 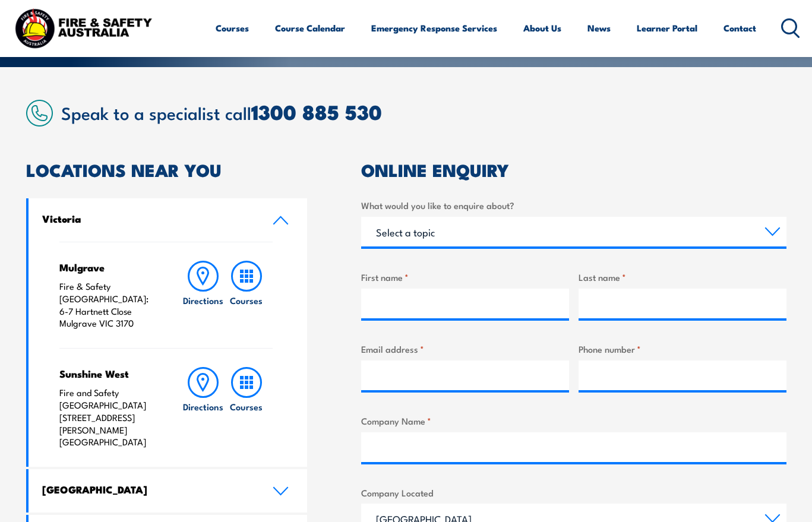 What do you see at coordinates (167, 169) in the screenshot?
I see `h2: LOCATIONS NEAR YOU` at bounding box center [167, 169].